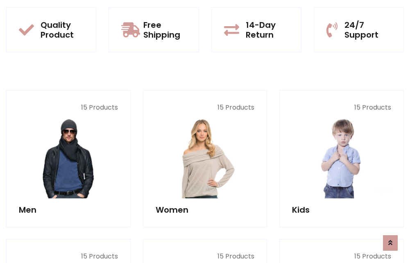 This screenshot has height=263, width=410. What do you see at coordinates (165, 30) in the screenshot?
I see `h5: Free Shipping` at bounding box center [165, 30].